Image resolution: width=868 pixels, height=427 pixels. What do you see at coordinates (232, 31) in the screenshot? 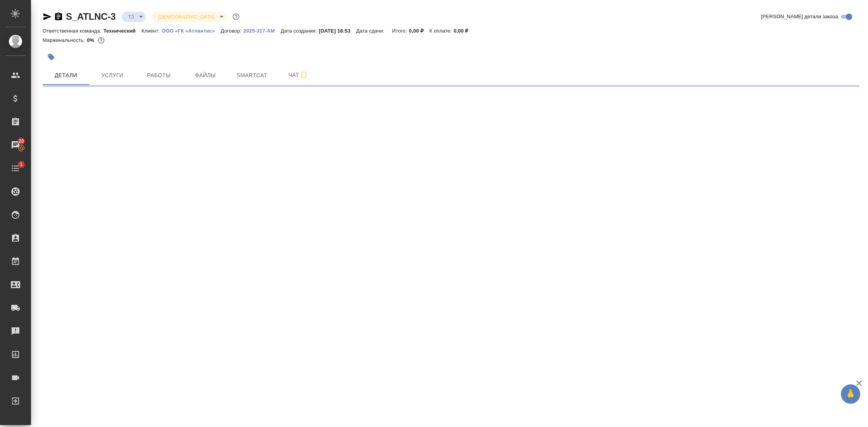
I see `p: Договор:` at bounding box center [232, 31].